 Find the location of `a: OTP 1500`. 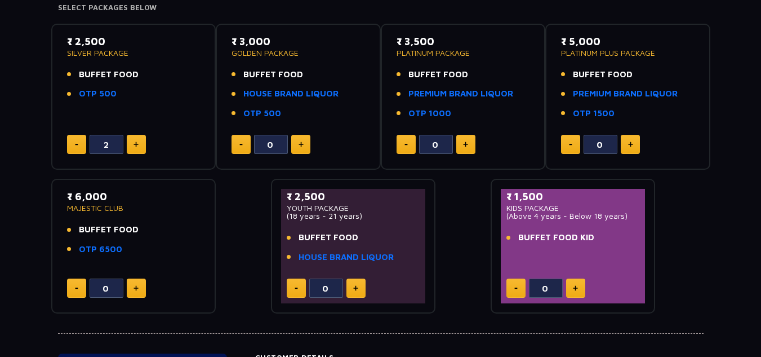

a: OTP 1500 is located at coordinates (594, 113).